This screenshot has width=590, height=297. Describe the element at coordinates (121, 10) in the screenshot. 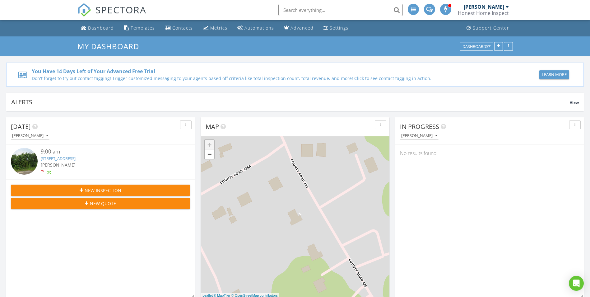

I see `span: SPECTORA` at that location.